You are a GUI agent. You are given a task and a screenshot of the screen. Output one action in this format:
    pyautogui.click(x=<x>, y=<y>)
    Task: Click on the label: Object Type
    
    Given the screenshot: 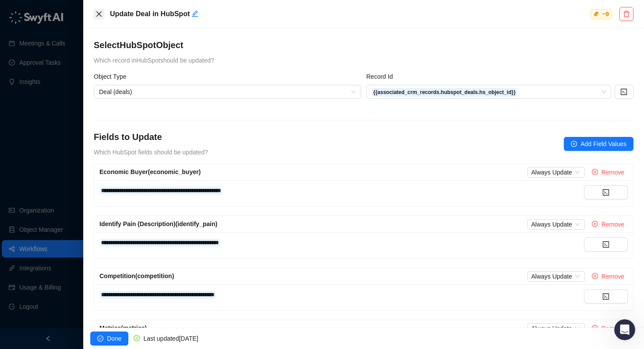 What is the action you would take?
    pyautogui.click(x=113, y=77)
    